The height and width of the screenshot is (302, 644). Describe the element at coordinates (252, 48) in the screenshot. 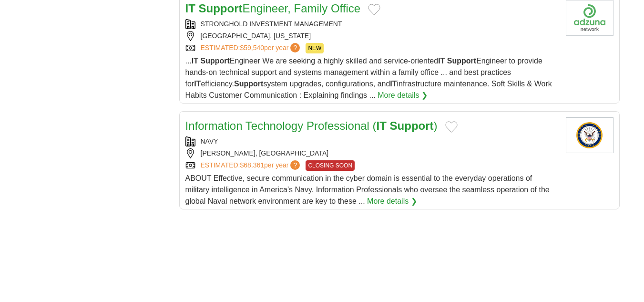

I see `span: $59,540` at that location.